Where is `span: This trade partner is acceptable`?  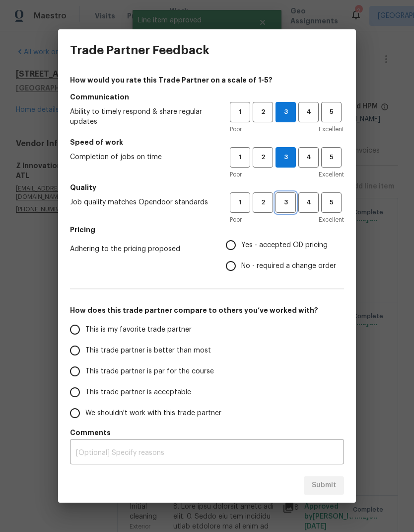 span: This trade partner is acceptable is located at coordinates (138, 392).